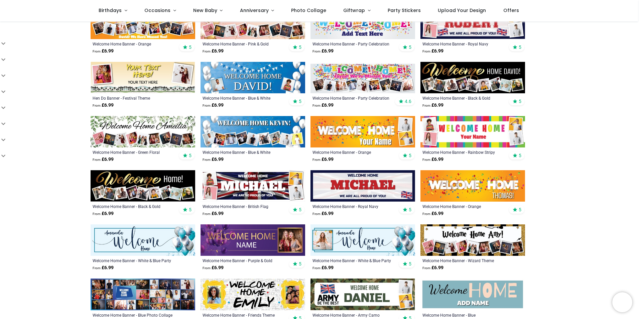 This screenshot has height=319, width=639. I want to click on span: Occasions, so click(157, 10).